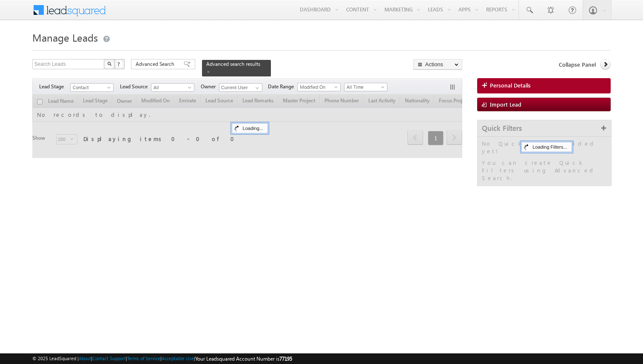 The image size is (643, 364). Describe the element at coordinates (173, 88) in the screenshot. I see `a: All` at that location.